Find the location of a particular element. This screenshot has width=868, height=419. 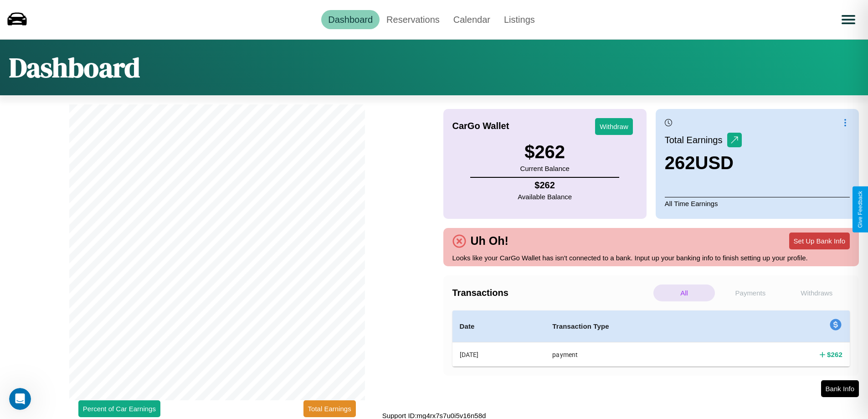

p: All Time Earnings is located at coordinates (758, 203).